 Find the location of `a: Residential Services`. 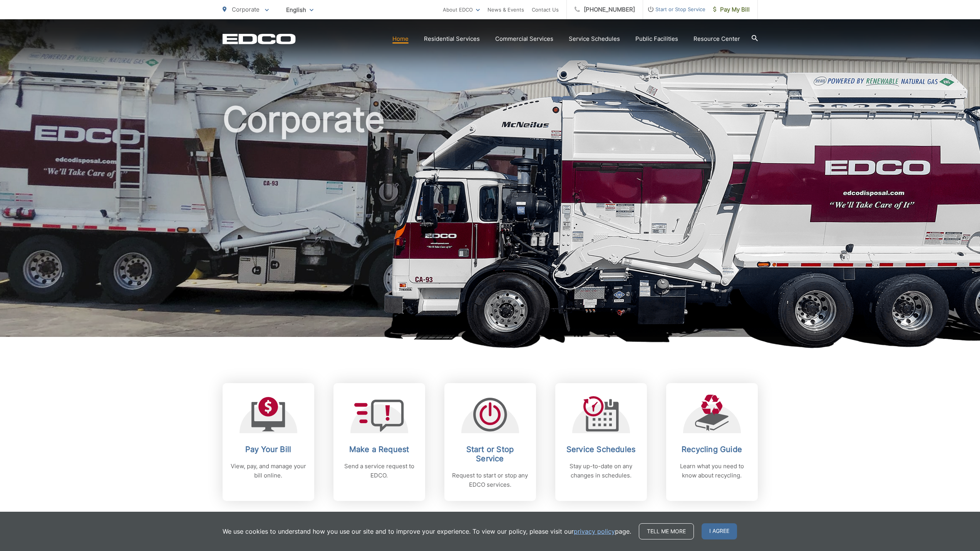

a: Residential Services is located at coordinates (452, 39).